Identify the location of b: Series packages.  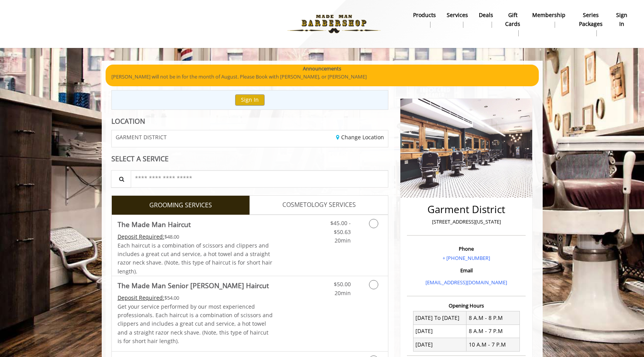
(591, 19).